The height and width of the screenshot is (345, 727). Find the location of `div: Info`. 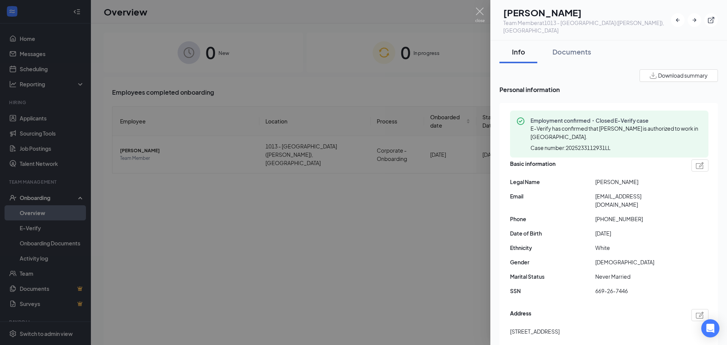

div: Info is located at coordinates (518, 52).